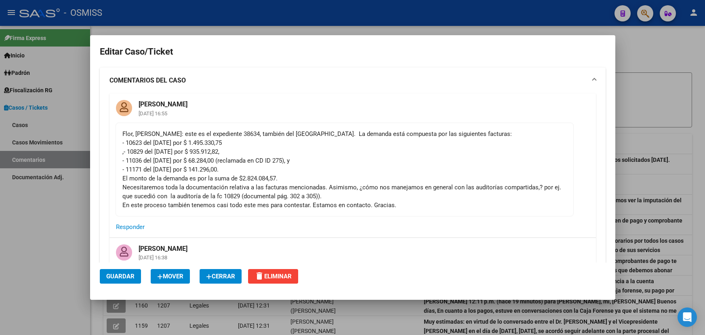 The height and width of the screenshot is (335, 705). What do you see at coordinates (130, 227) in the screenshot?
I see `button: Responder` at bounding box center [130, 227].